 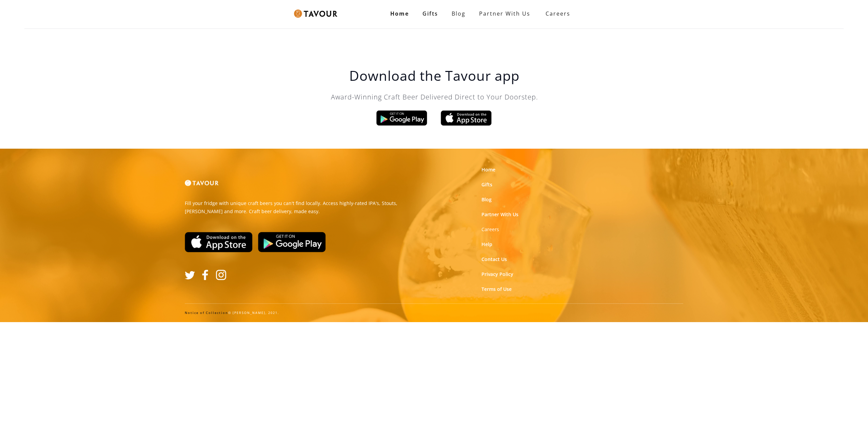 I want to click on a: Privacy Policy, so click(x=497, y=274).